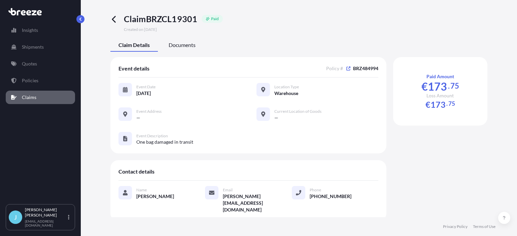  What do you see at coordinates (484, 227) in the screenshot?
I see `a: Terms of Use` at bounding box center [484, 227].